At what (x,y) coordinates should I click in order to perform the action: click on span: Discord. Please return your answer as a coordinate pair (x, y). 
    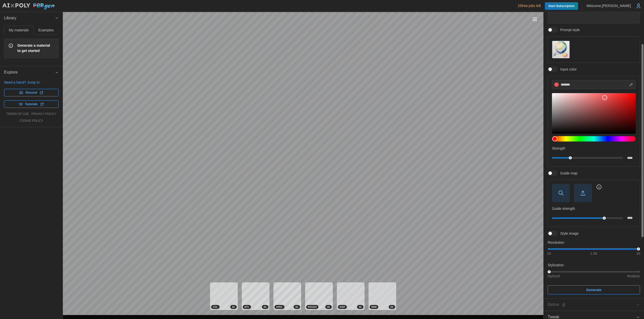
    Looking at the image, I should click on (31, 93).